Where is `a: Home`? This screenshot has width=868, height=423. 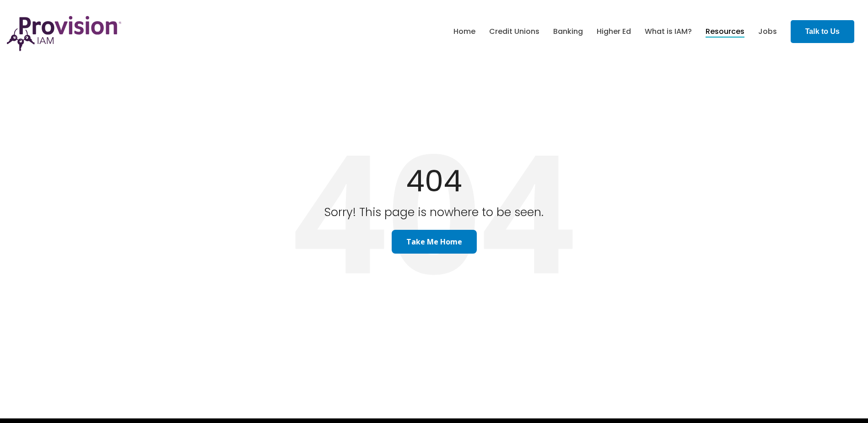 a: Home is located at coordinates (464, 31).